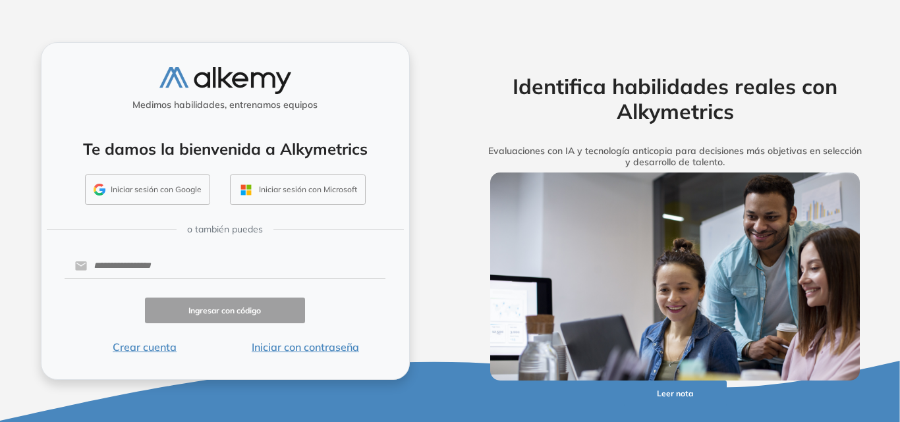  Describe the element at coordinates (675, 277) in the screenshot. I see `img: img-more-info` at that location.